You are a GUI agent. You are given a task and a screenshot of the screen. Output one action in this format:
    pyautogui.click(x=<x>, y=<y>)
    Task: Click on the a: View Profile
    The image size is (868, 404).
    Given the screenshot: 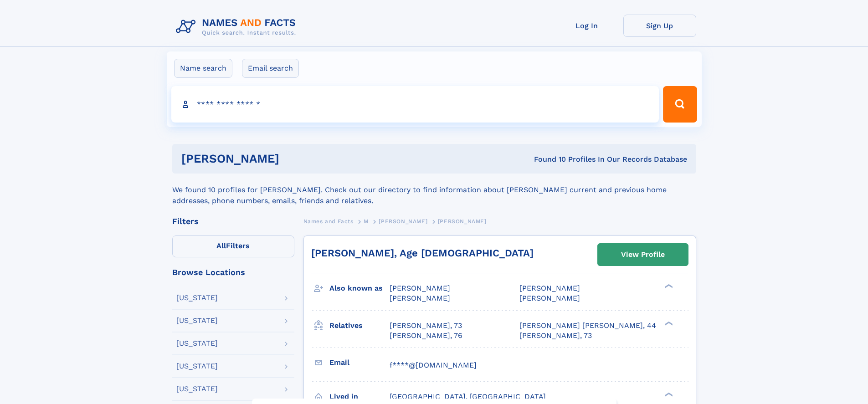 What is the action you would take?
    pyautogui.click(x=643, y=254)
    